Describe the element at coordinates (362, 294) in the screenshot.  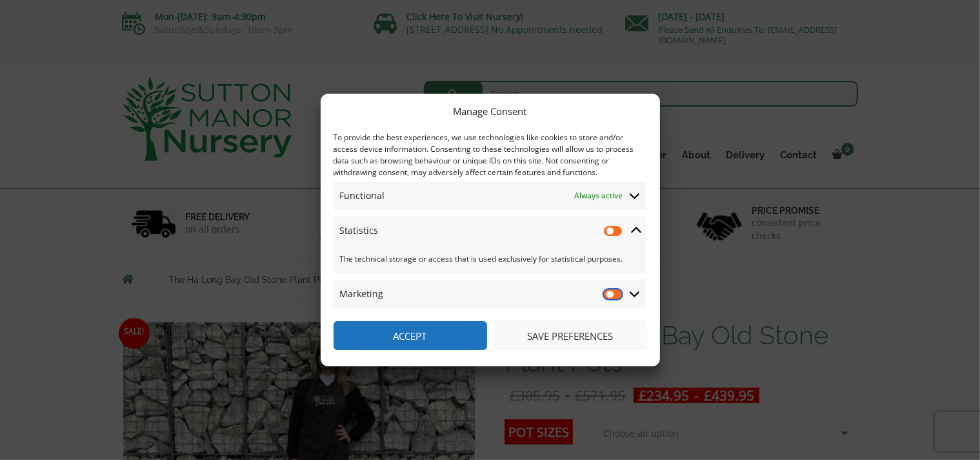
I see `span: Marketing` at that location.